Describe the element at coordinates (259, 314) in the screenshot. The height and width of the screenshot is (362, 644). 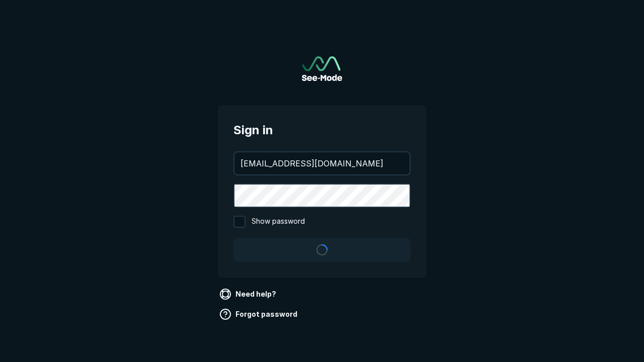
I see `a: Forgot password` at that location.